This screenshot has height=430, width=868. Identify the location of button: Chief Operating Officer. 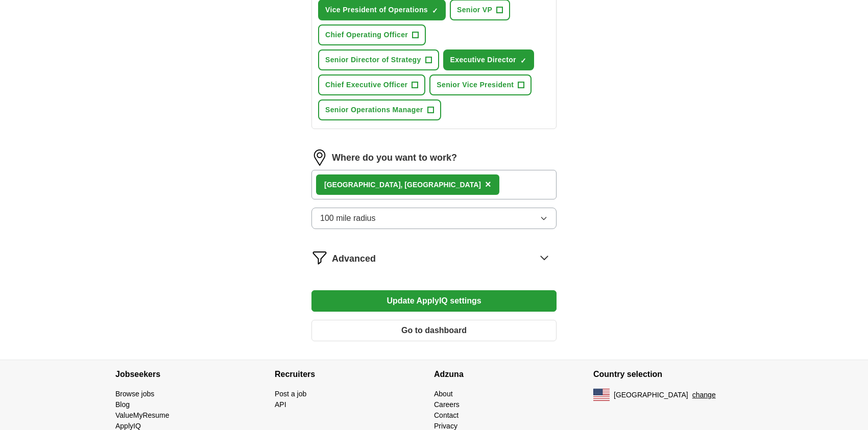
(372, 35).